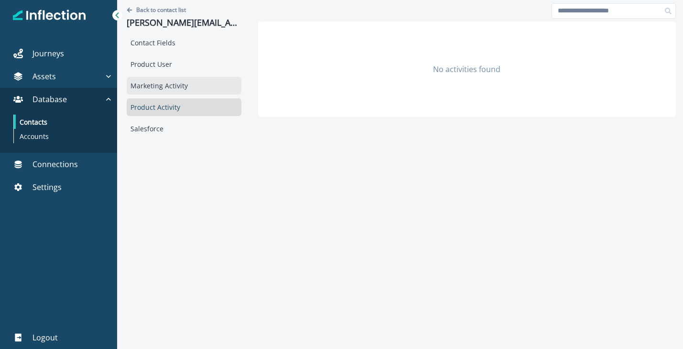 This screenshot has width=683, height=349. Describe the element at coordinates (184, 43) in the screenshot. I see `div: Contact Fields` at that location.